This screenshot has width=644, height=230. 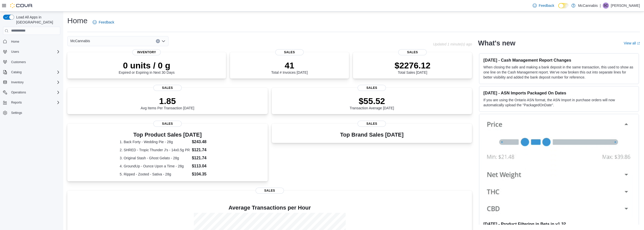 I want to click on div: Expired or Expiring in Next 30 Days, so click(x=147, y=68).